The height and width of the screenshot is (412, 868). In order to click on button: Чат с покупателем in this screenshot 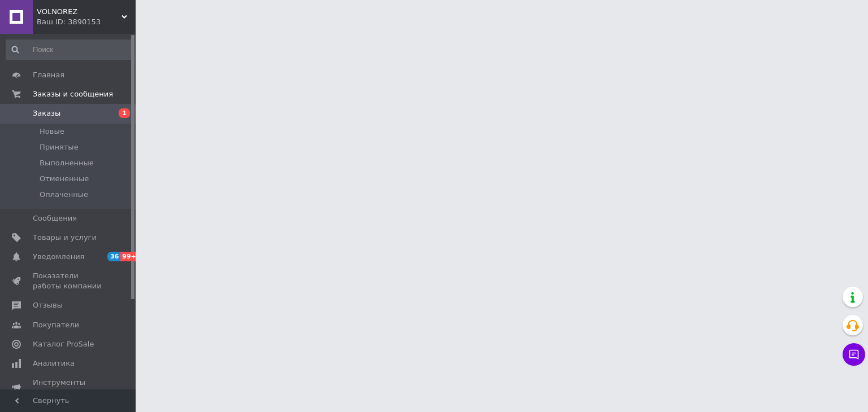, I will do `click(854, 354)`.